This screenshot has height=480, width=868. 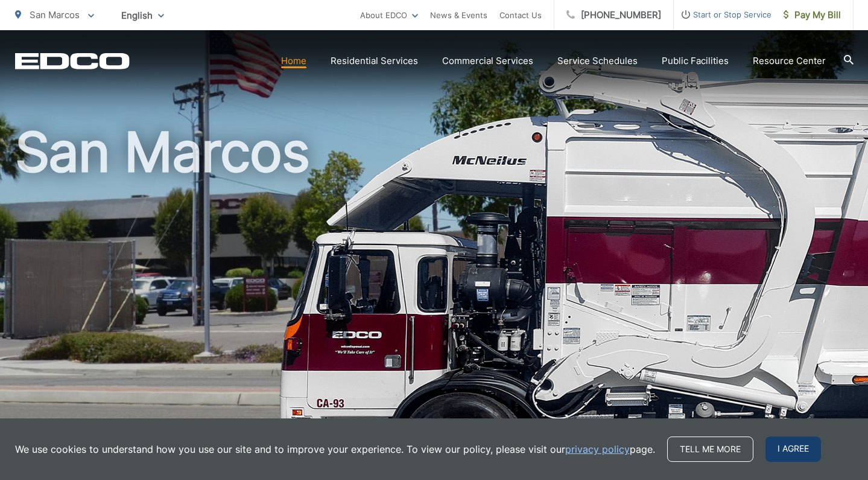 I want to click on span: San Marcos, so click(x=54, y=15).